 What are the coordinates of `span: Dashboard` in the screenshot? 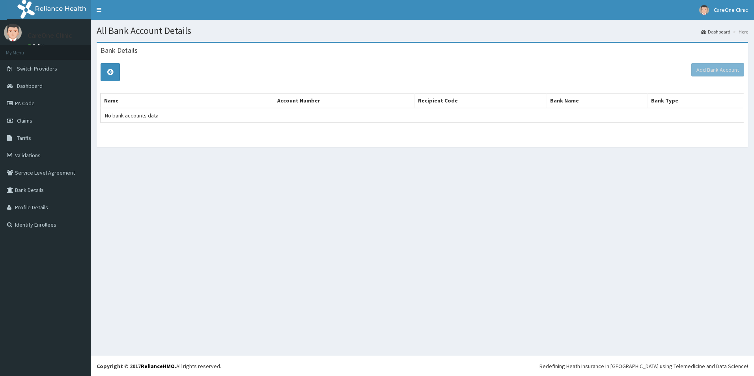 It's located at (30, 86).